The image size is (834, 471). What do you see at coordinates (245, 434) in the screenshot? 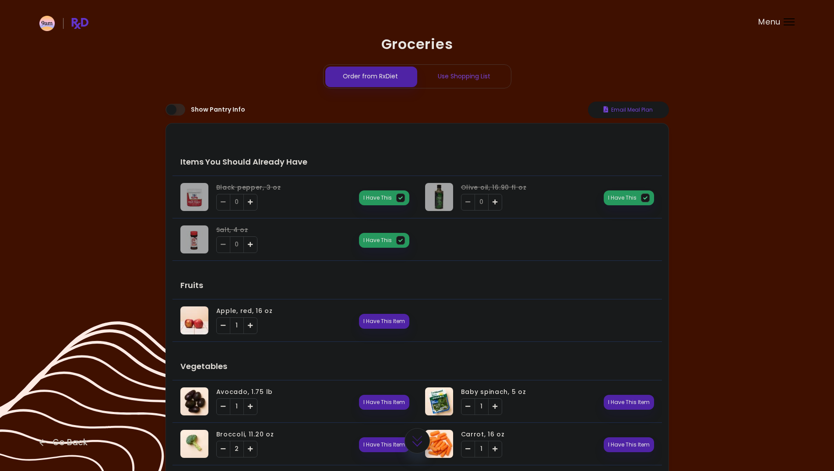
I see `span: Broccoli, 11.20 oz` at bounding box center [245, 434].